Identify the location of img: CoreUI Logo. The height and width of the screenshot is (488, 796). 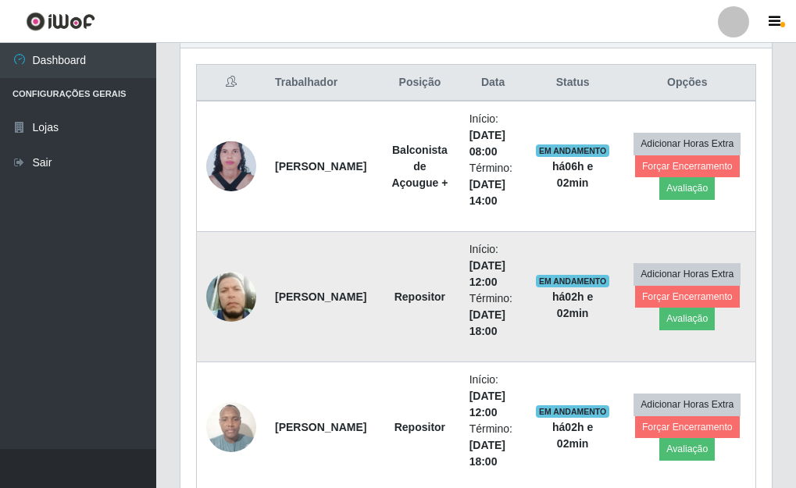
(60, 21).